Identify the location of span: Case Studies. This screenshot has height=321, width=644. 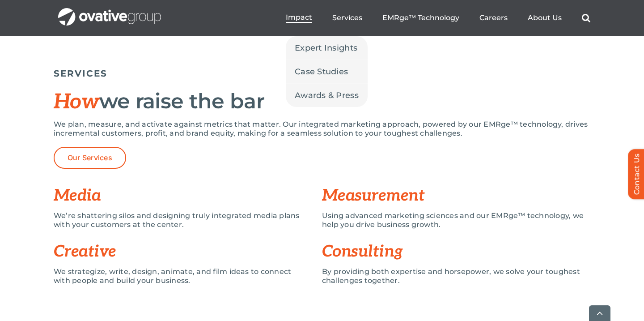
(321, 72).